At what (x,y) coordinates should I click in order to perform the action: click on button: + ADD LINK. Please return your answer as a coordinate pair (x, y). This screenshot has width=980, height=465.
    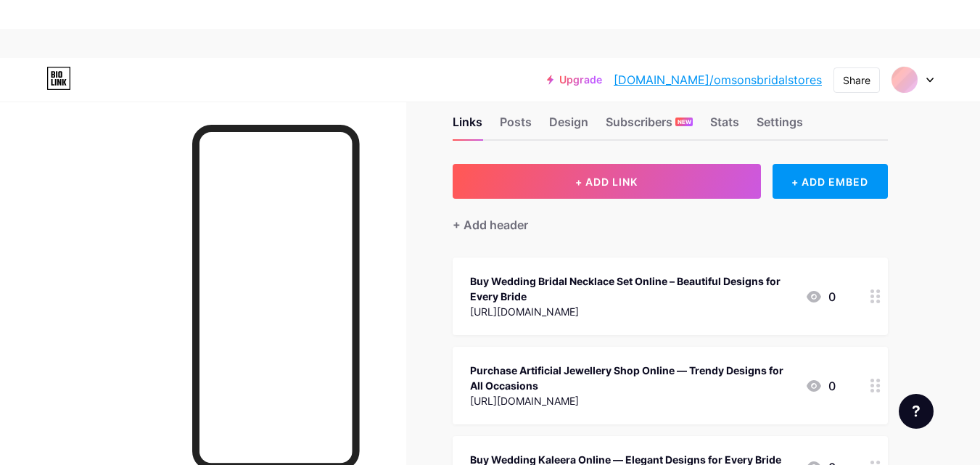
    Looking at the image, I should click on (606, 181).